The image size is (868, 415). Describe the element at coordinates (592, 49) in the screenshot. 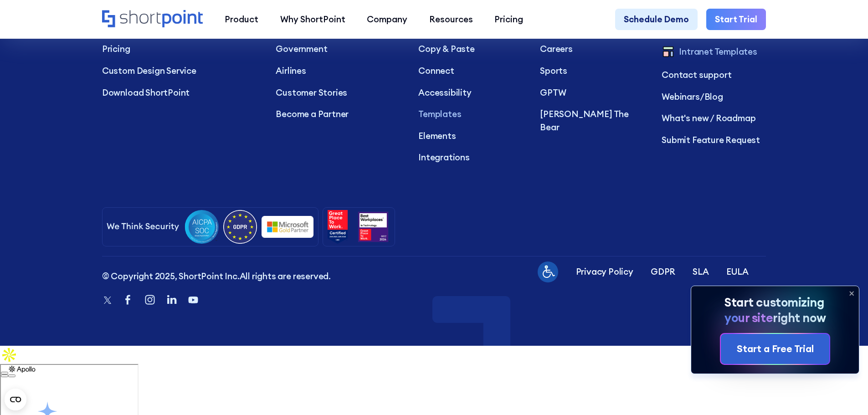

I see `p: Careers` at that location.